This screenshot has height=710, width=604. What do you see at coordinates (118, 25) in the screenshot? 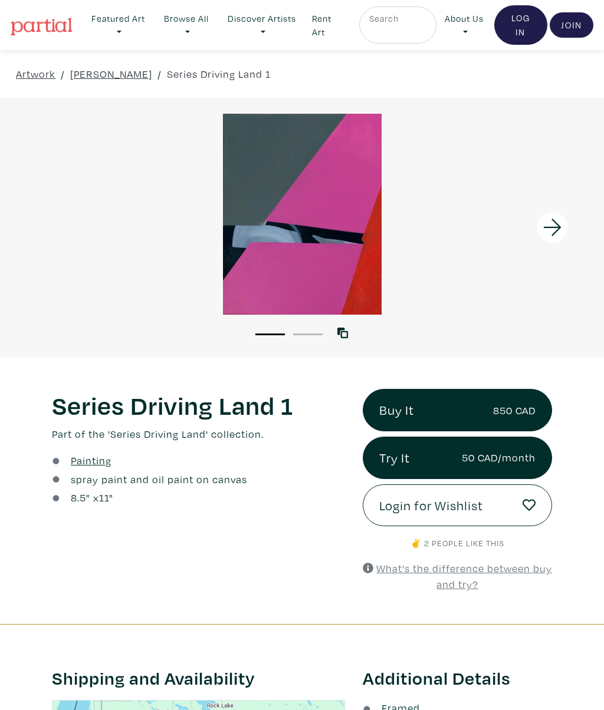
I see `a: Featured Art` at bounding box center [118, 25].